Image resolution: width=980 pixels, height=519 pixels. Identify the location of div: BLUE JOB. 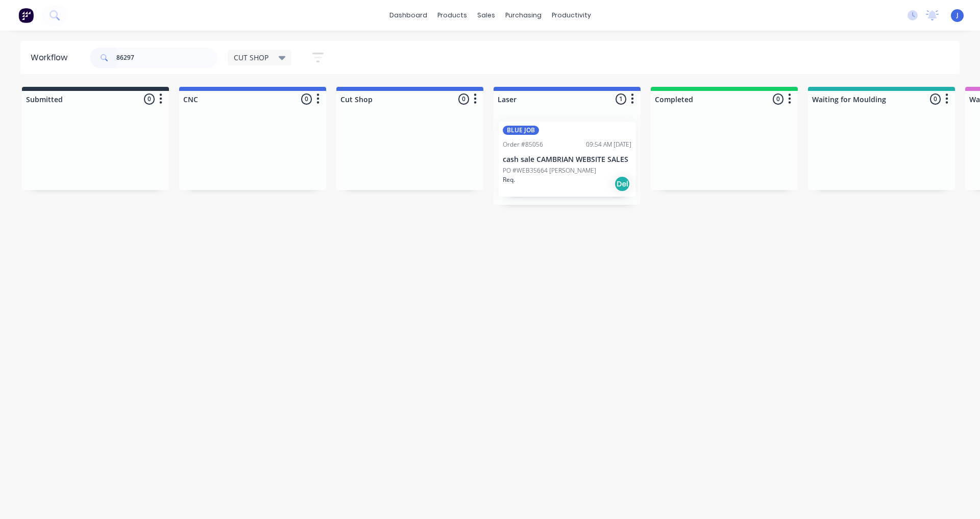
(520, 130).